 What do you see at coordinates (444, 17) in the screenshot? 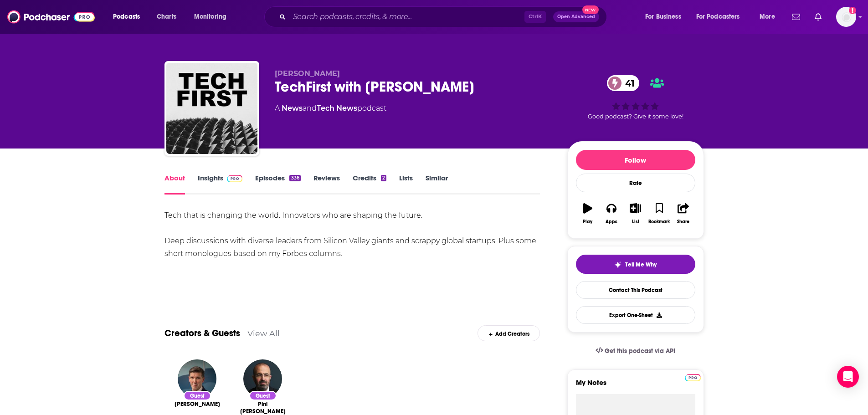
I see `div: Search podcasts, credits, & more...` at bounding box center [444, 17].